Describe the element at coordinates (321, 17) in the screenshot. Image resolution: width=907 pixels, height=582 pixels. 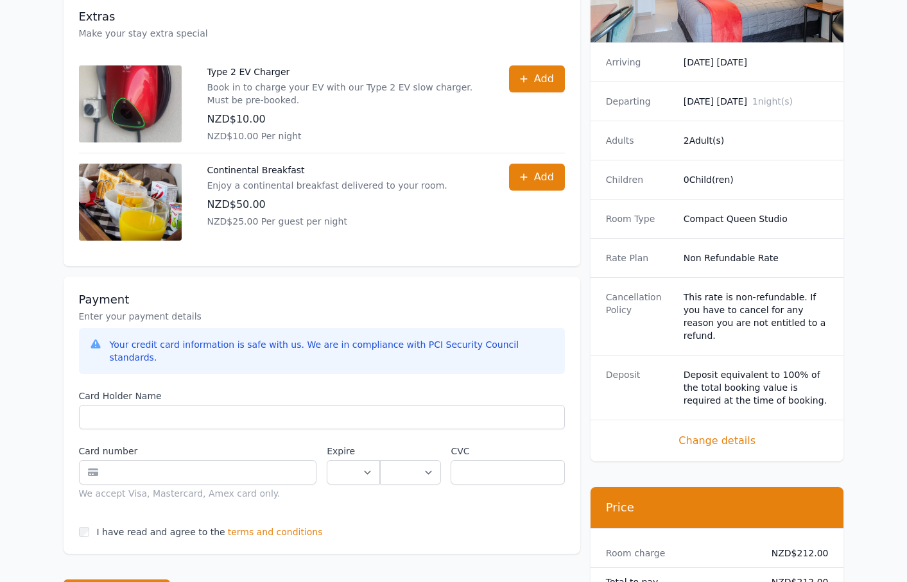
I see `h3: Extras` at that location.